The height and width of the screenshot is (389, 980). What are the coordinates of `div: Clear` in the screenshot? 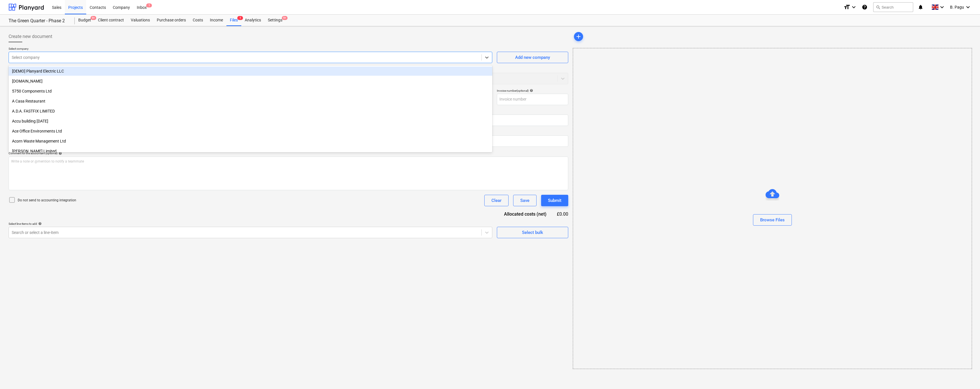 It's located at (496, 200).